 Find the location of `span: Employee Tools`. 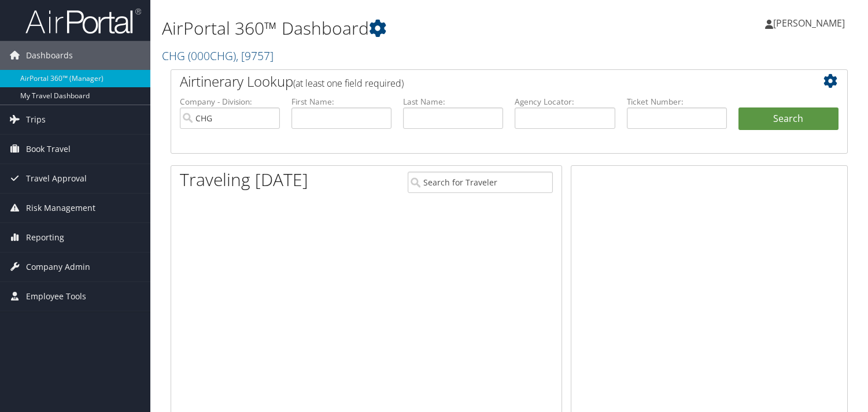

span: Employee Tools is located at coordinates (56, 297).